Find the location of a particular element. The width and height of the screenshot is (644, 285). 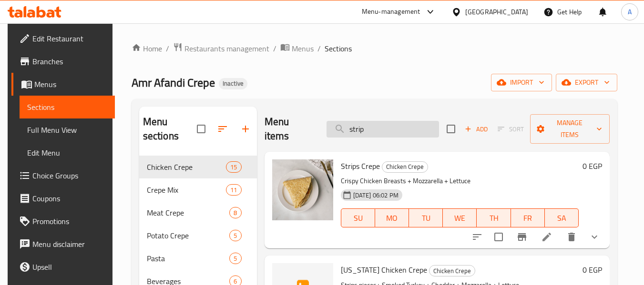

p: Crispy Chicken Breasts + Mozzarella + Lettuce is located at coordinates (460, 181).